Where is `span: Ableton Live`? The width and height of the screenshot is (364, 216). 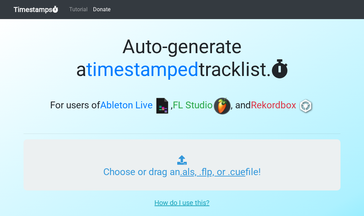
span: Ableton Live is located at coordinates (126, 105).